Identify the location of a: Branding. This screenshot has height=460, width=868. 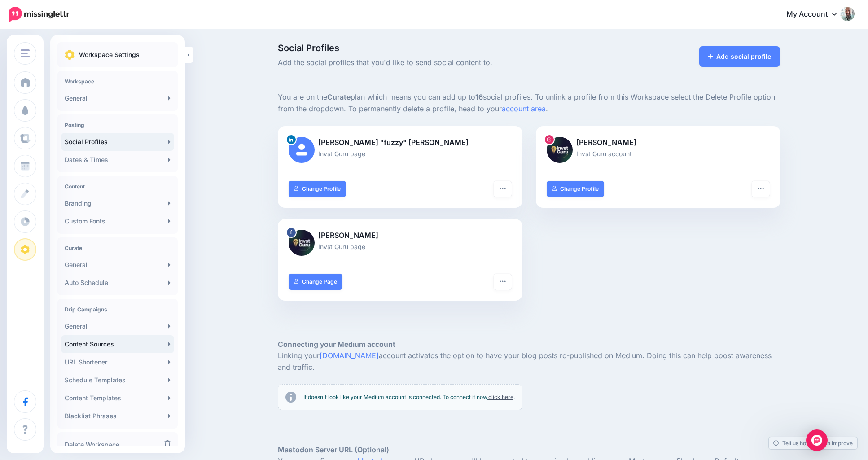
(118, 203).